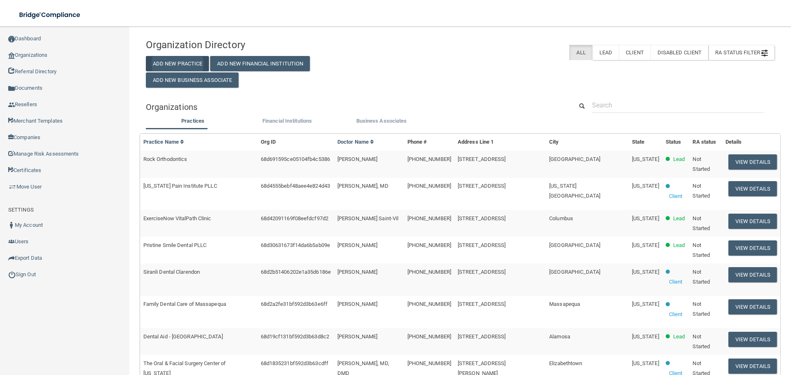  I want to click on th: State, so click(645, 142).